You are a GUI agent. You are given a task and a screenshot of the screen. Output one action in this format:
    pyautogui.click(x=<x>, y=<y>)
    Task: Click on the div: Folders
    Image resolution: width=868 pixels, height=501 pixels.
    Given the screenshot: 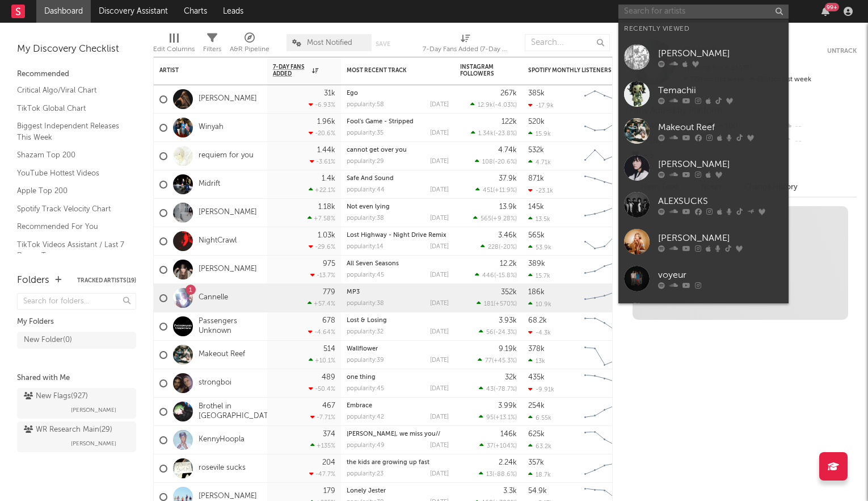 What is the action you would take?
    pyautogui.click(x=33, y=280)
    